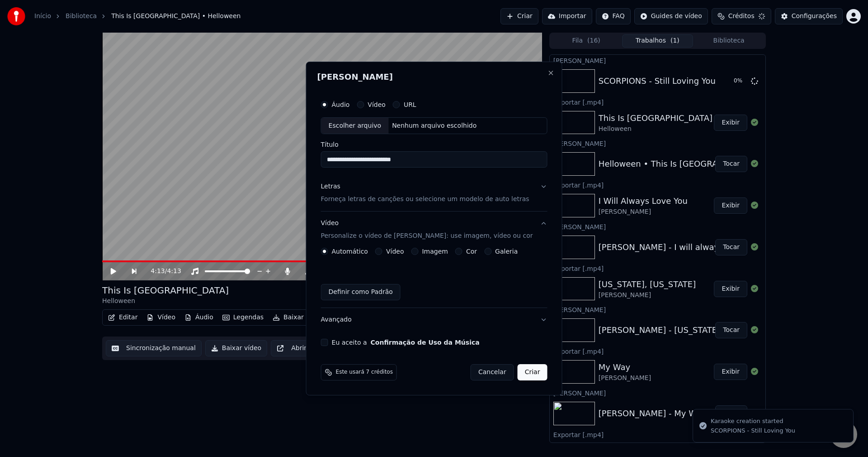  Describe the element at coordinates (406, 342) in the screenshot. I see `label: Eu aceito a` at that location.